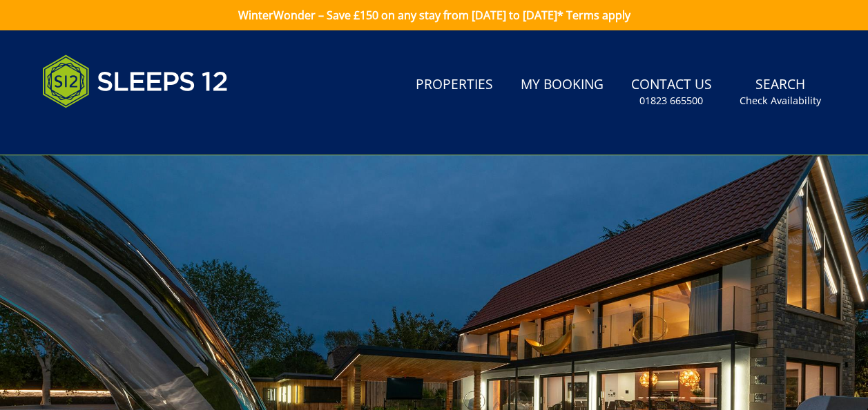 The height and width of the screenshot is (410, 868). I want to click on a: My Booking, so click(562, 85).